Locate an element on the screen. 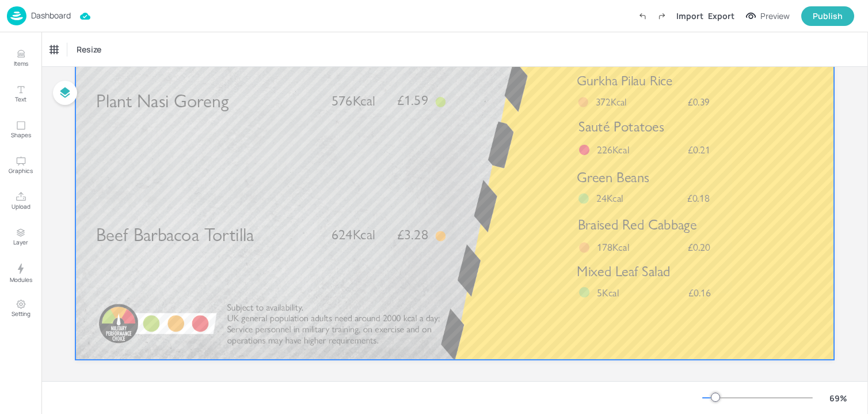  span: Beef Barbacoa Tortilla is located at coordinates (175, 234).